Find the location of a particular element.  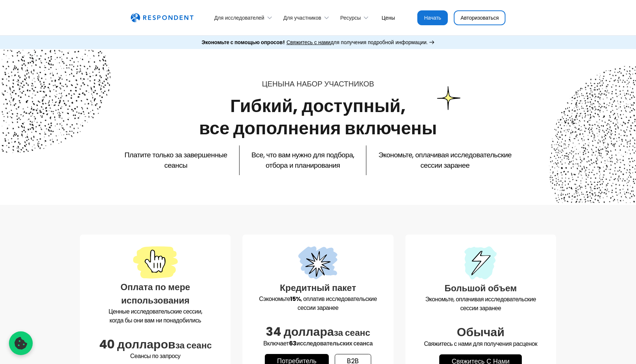

font: сеансы is located at coordinates (176, 165).